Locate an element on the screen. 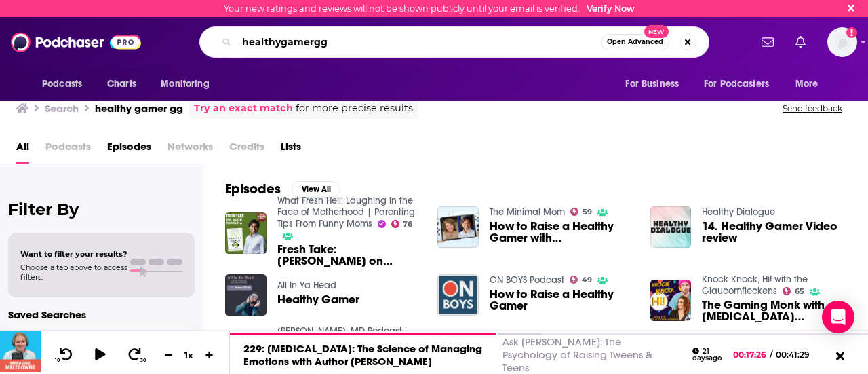 The width and height of the screenshot is (868, 374). span: Choose a tab above to access filters. is located at coordinates (74, 272).